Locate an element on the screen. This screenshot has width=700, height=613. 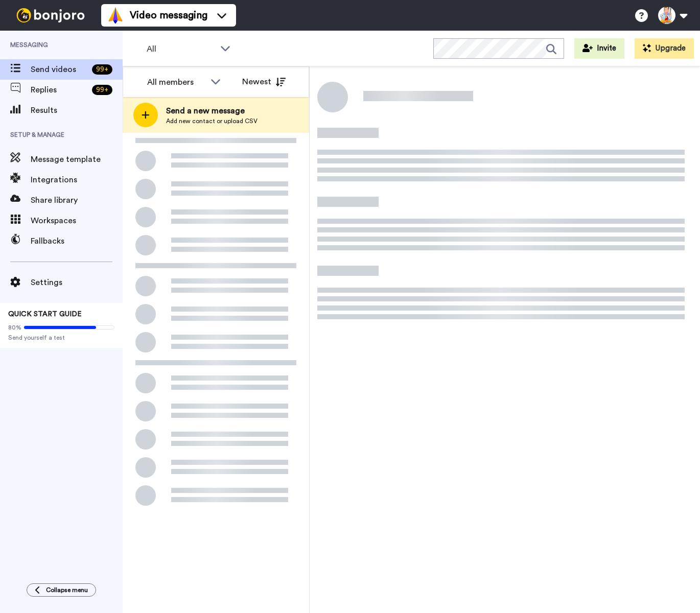
span: Message template is located at coordinates (77, 159).